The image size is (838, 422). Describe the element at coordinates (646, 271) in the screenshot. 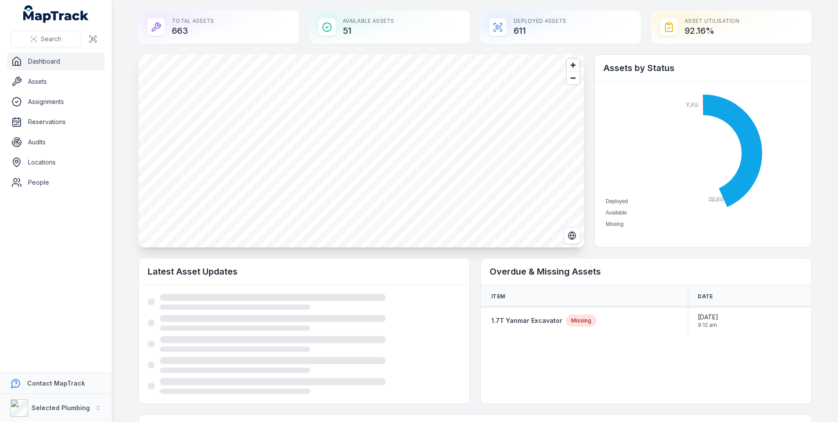

I see `h2: Overdue & Missing Assets` at that location.